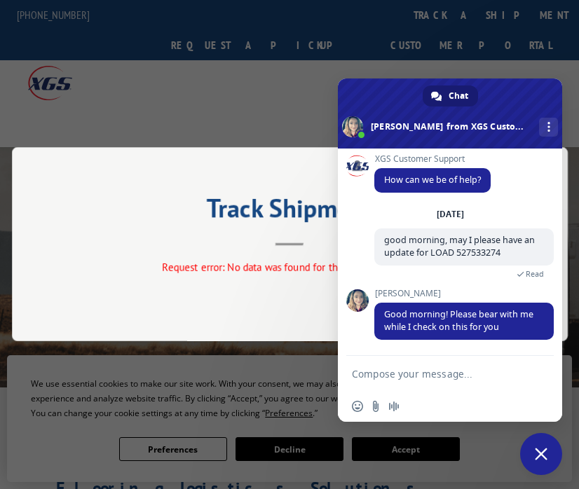  Describe the element at coordinates (548, 127) in the screenshot. I see `div: More channels` at that location.